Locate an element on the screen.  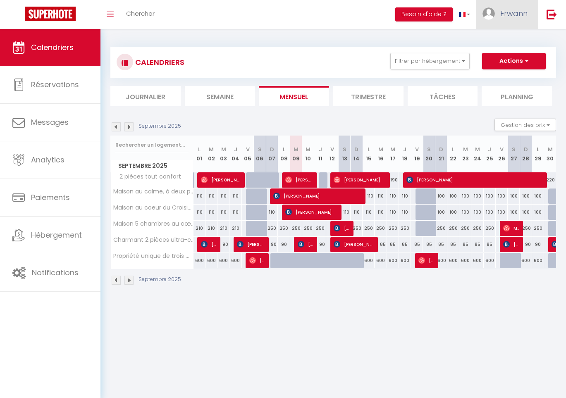
div: 90 is located at coordinates (525, 244).